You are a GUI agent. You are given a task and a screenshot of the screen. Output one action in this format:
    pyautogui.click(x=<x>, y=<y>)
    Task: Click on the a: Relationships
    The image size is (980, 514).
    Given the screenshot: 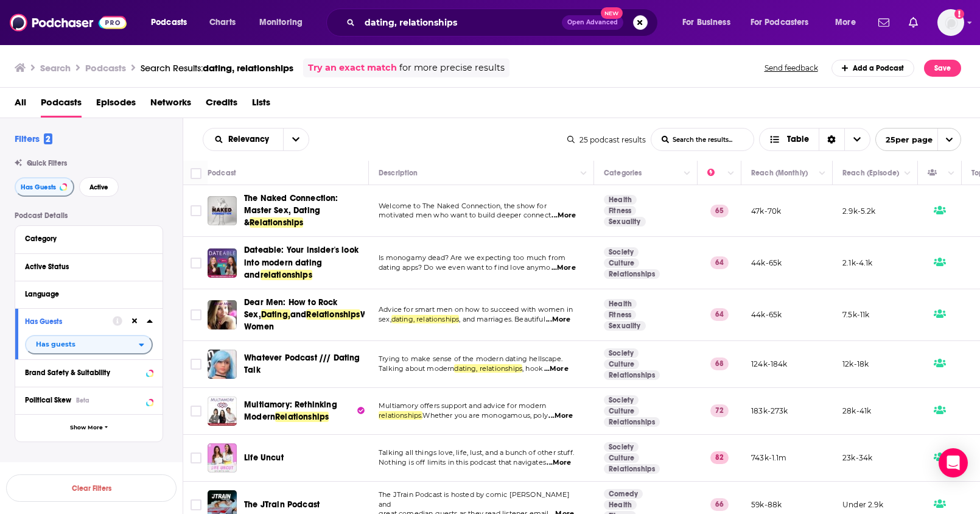 What is the action you would take?
    pyautogui.click(x=632, y=274)
    